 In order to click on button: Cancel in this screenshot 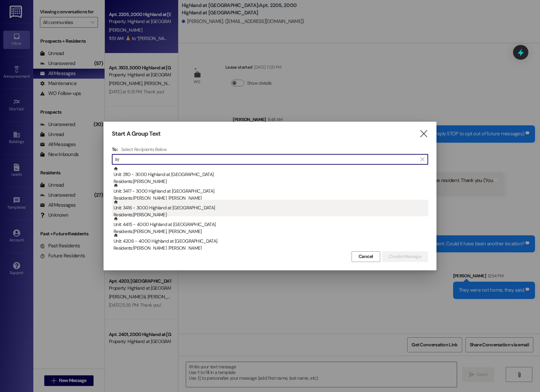, I will do `click(366, 256)`.